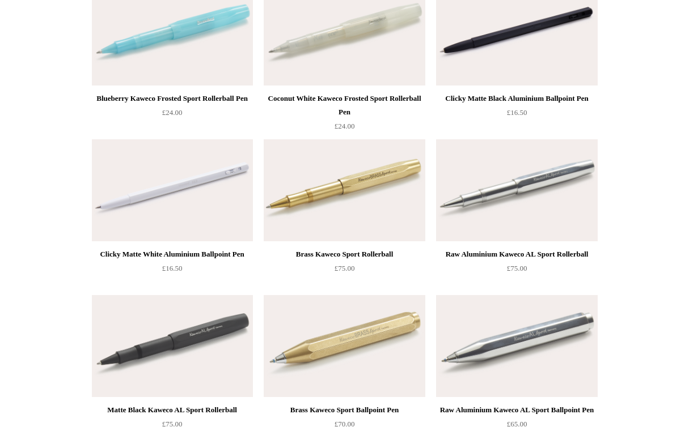 This screenshot has width=689, height=427. What do you see at coordinates (172, 190) in the screenshot?
I see `img: Clicky Matte White Aluminium Ballpoint Pen` at bounding box center [172, 190].